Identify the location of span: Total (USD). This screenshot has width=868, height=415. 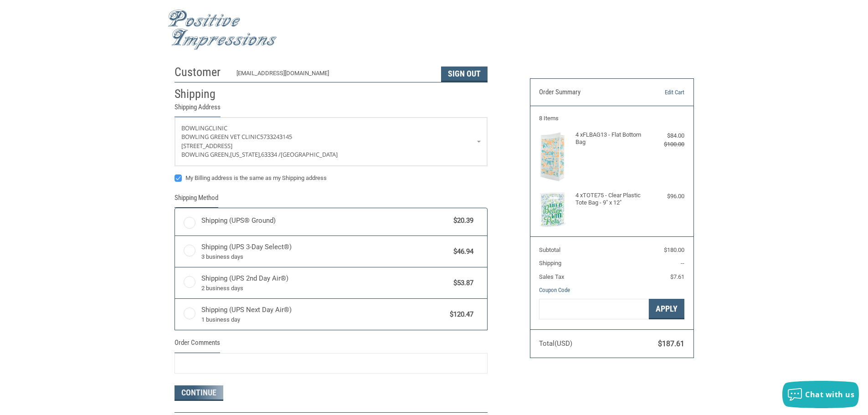
(555, 343).